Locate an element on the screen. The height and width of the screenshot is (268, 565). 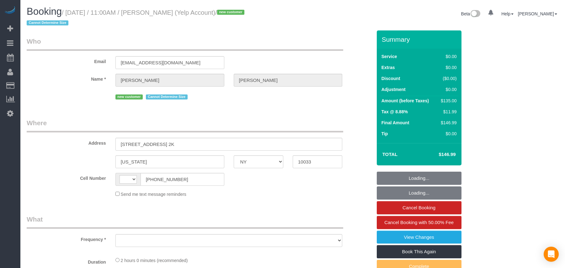
label: Final Amount is located at coordinates (395, 123).